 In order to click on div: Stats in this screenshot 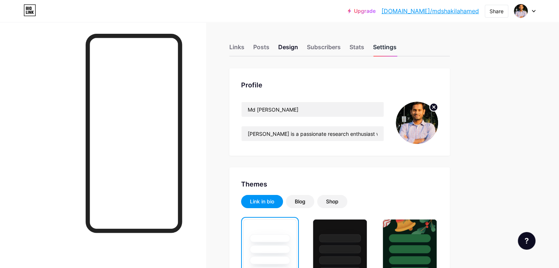, I will do `click(357, 49)`.